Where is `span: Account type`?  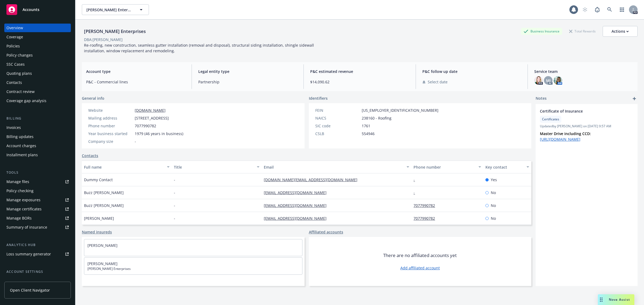
span: Account type is located at coordinates (135, 72).